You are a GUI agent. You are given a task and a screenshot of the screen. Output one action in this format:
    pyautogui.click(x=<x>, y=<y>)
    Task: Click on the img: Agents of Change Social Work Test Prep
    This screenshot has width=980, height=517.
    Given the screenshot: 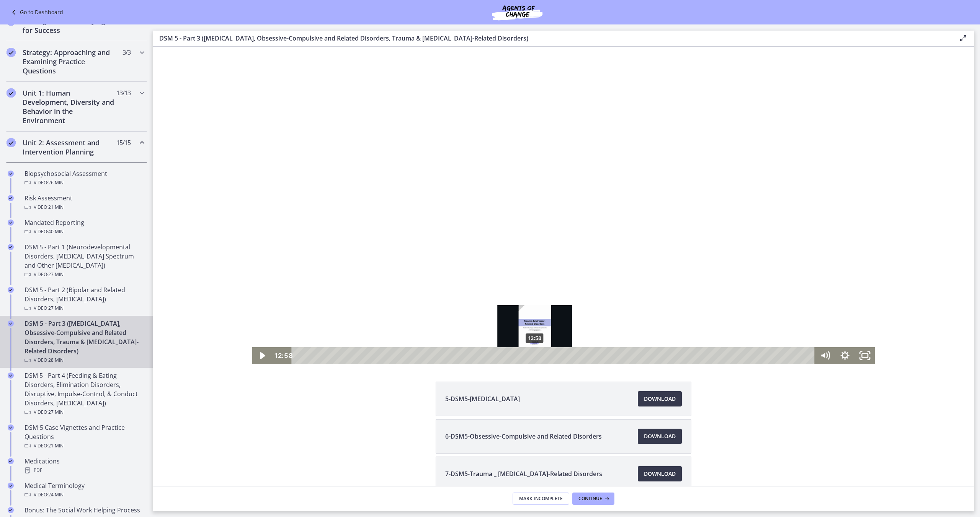 What is the action you would take?
    pyautogui.click(x=517, y=13)
    